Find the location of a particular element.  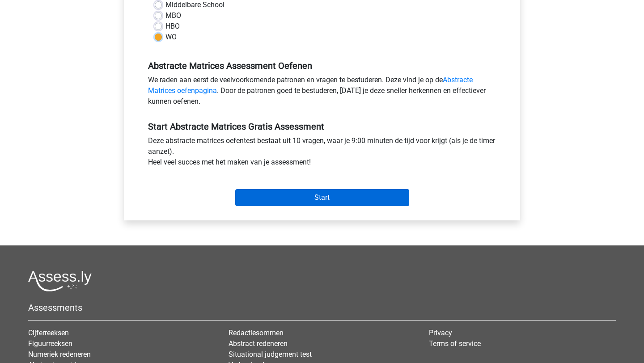

label: HBO is located at coordinates (173, 27).